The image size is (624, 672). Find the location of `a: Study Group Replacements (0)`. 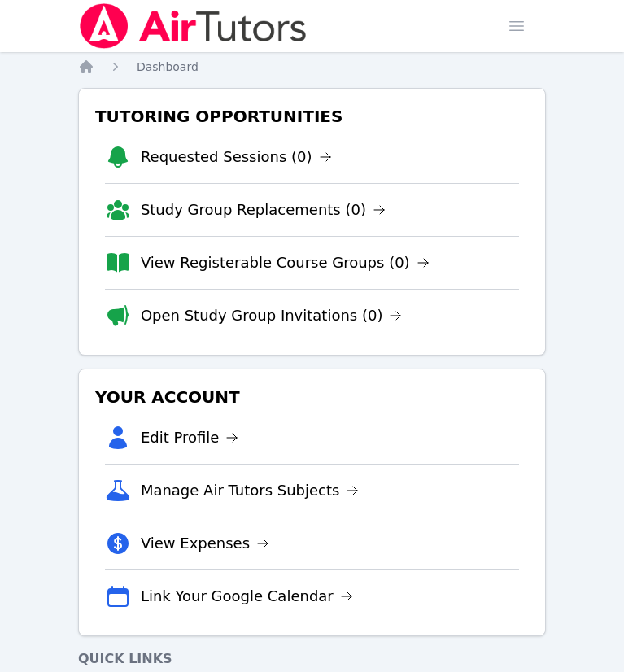

a: Study Group Replacements (0) is located at coordinates (263, 210).